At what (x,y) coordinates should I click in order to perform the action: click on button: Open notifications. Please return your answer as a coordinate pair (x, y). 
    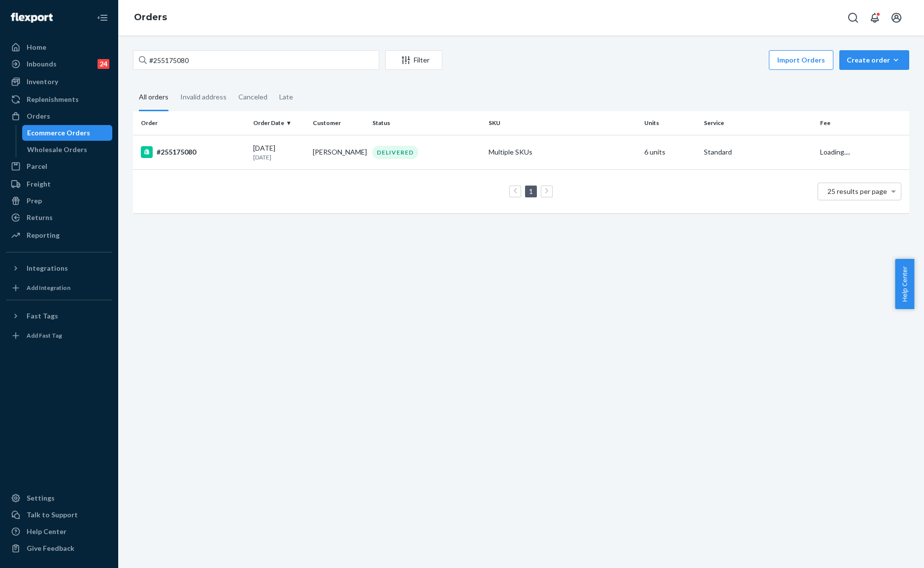
    Looking at the image, I should click on (874, 18).